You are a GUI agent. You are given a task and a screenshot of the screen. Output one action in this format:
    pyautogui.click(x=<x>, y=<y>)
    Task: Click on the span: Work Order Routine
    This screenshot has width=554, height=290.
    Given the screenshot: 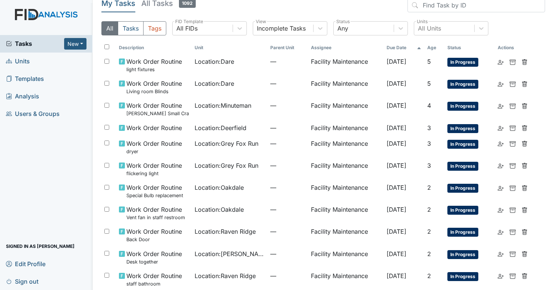 What is the action you would take?
    pyautogui.click(x=154, y=128)
    